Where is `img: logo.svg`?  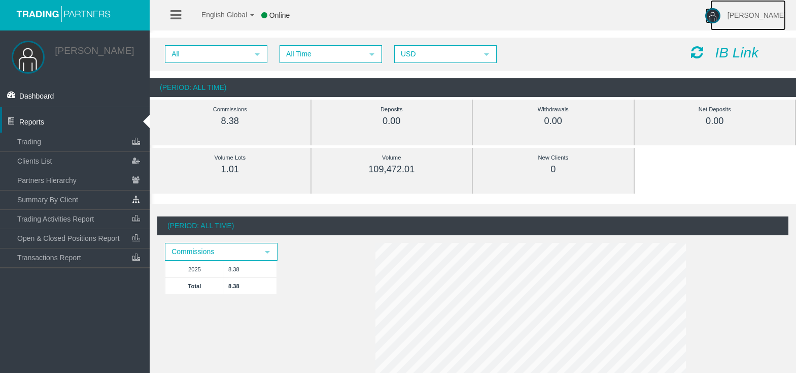
img: logo.svg is located at coordinates (63, 13).